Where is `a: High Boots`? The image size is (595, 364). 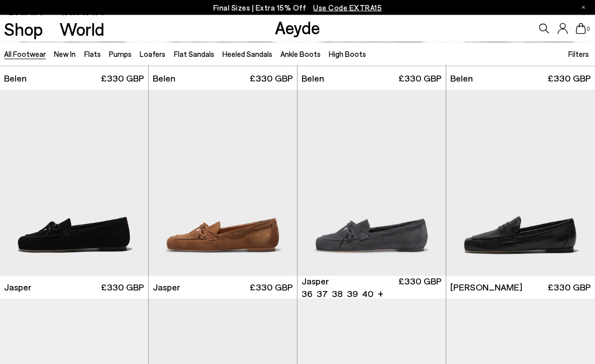 a: High Boots is located at coordinates (348, 54).